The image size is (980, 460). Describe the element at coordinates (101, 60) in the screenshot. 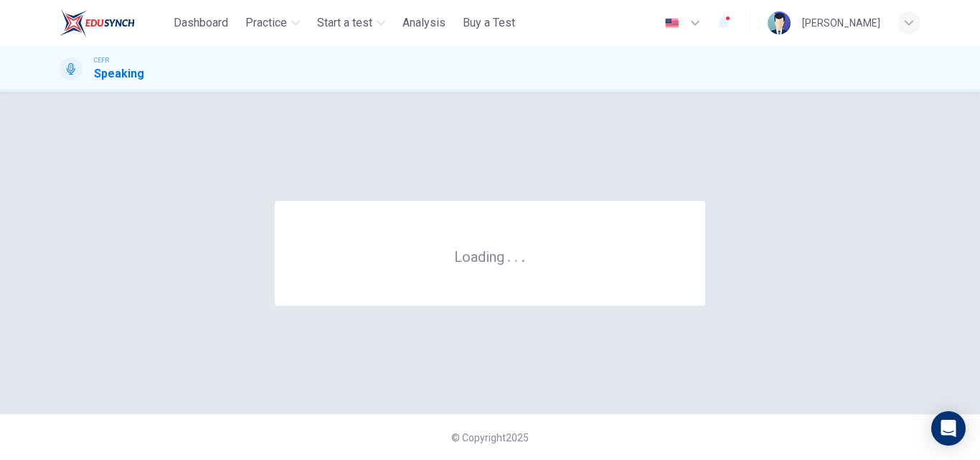

I see `span: CEFR` at that location.